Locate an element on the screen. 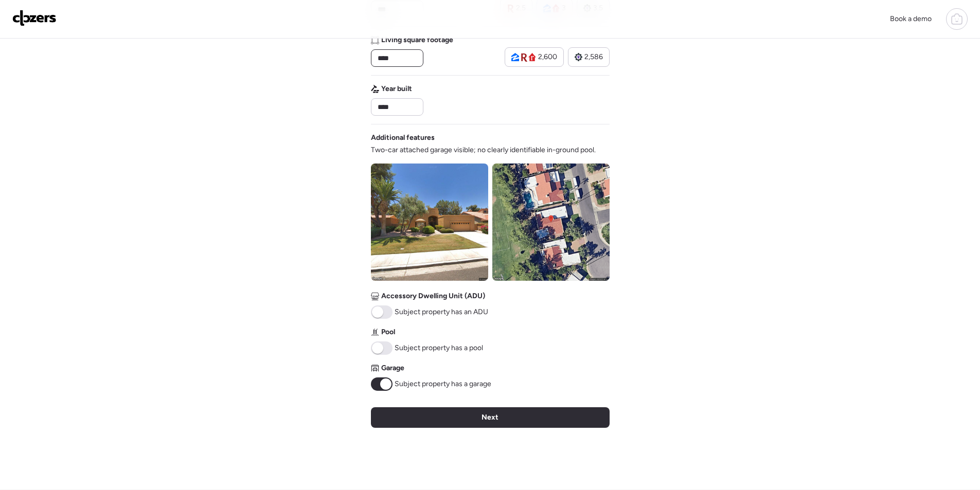 The width and height of the screenshot is (980, 490). span: Garage is located at coordinates (392, 369).